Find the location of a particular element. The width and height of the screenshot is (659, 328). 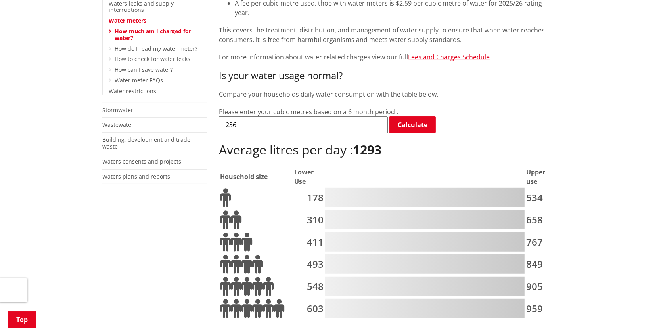

td: 603 is located at coordinates (309, 309).